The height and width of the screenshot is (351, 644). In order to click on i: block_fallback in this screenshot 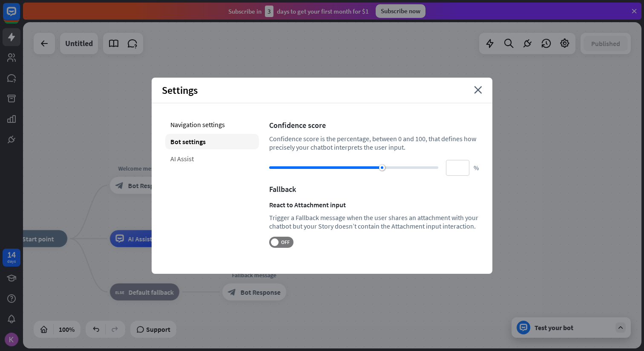, I will do `click(120, 292)`.